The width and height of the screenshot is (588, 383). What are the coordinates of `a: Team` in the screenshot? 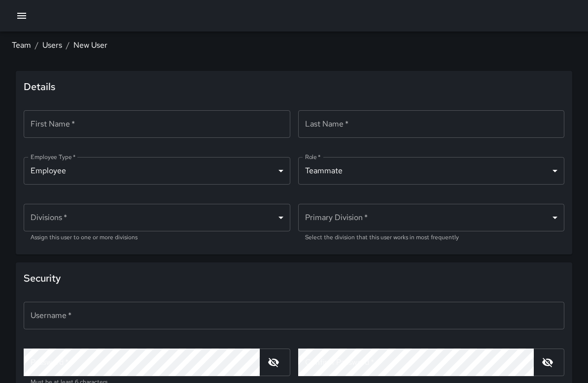 It's located at (21, 45).